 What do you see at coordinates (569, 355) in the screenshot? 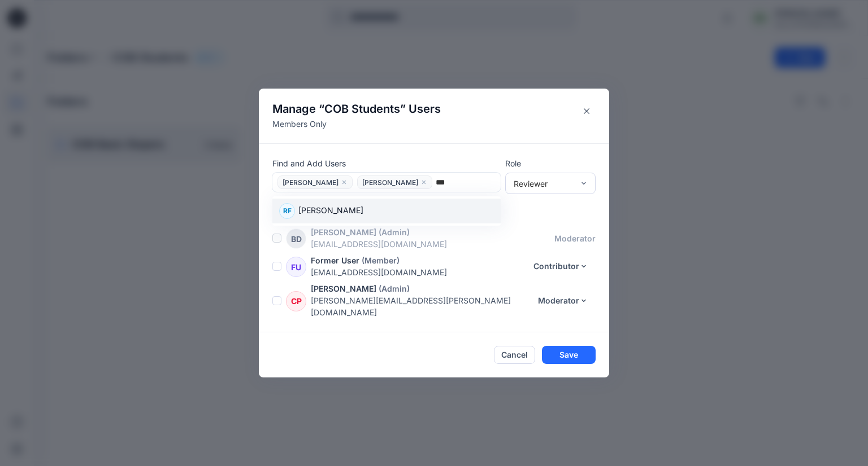
I see `button: Save` at bounding box center [569, 355].